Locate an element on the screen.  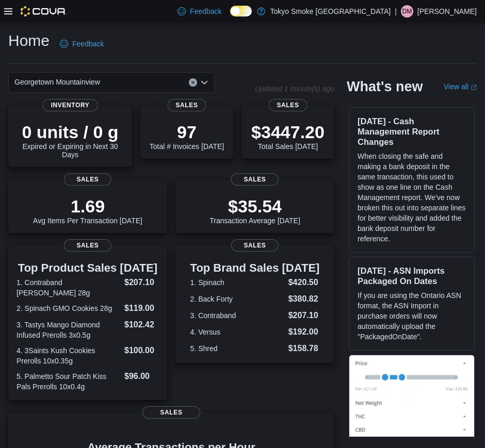
span: Dark Mode is located at coordinates (230, 16).